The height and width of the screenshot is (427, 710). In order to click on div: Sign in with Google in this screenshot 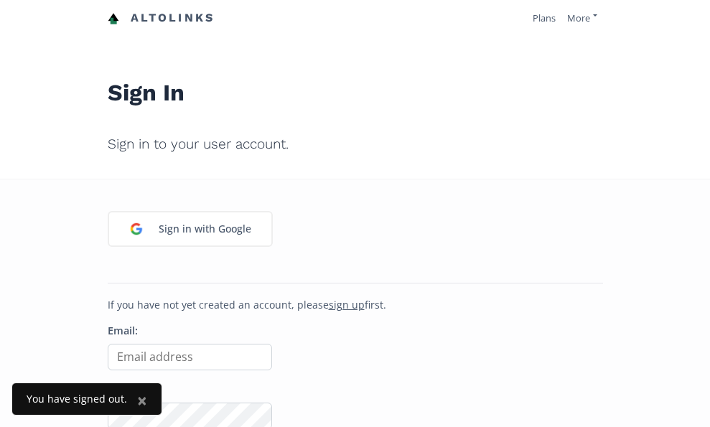, I will do `click(205, 229)`.